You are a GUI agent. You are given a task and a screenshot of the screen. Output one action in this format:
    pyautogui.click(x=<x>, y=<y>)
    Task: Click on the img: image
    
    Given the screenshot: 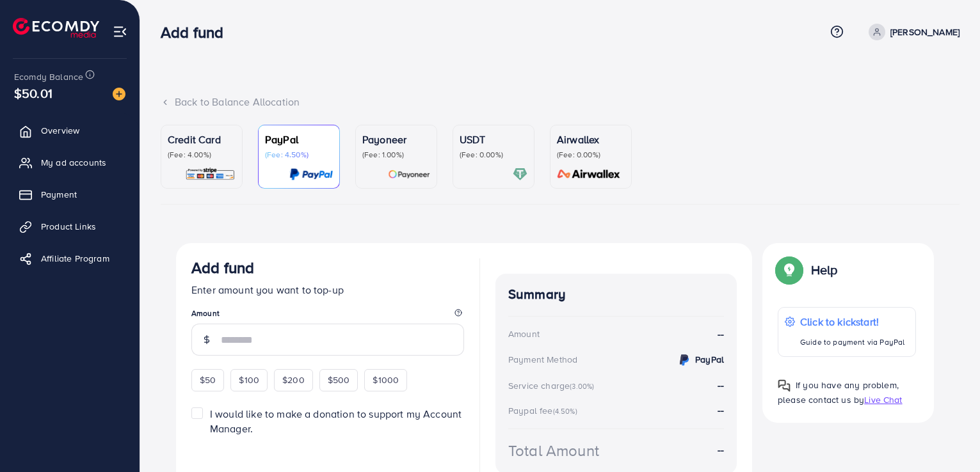 What is the action you would take?
    pyautogui.click(x=119, y=94)
    